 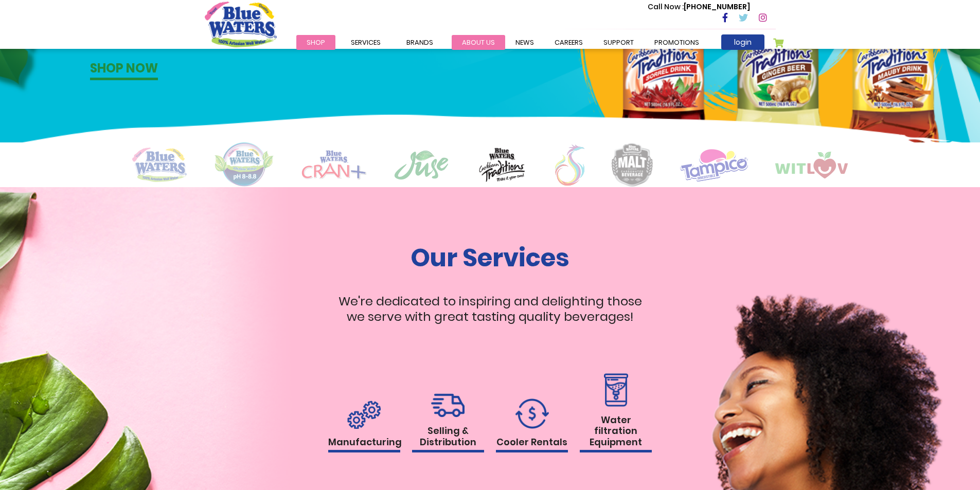 I want to click on span: Call Now :, so click(x=666, y=7).